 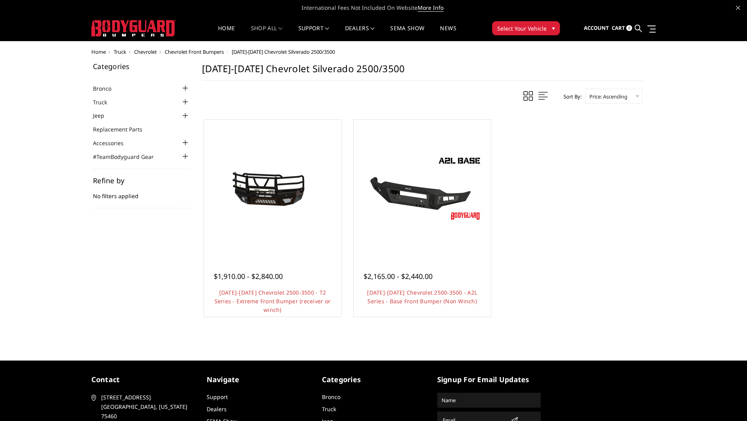 I want to click on a: 2015-2019 Chevrolet 2500-3500 - T2 Series - Extreme Front Bumper (receiver or winch) 2015-2019 Ch..., so click(x=272, y=188).